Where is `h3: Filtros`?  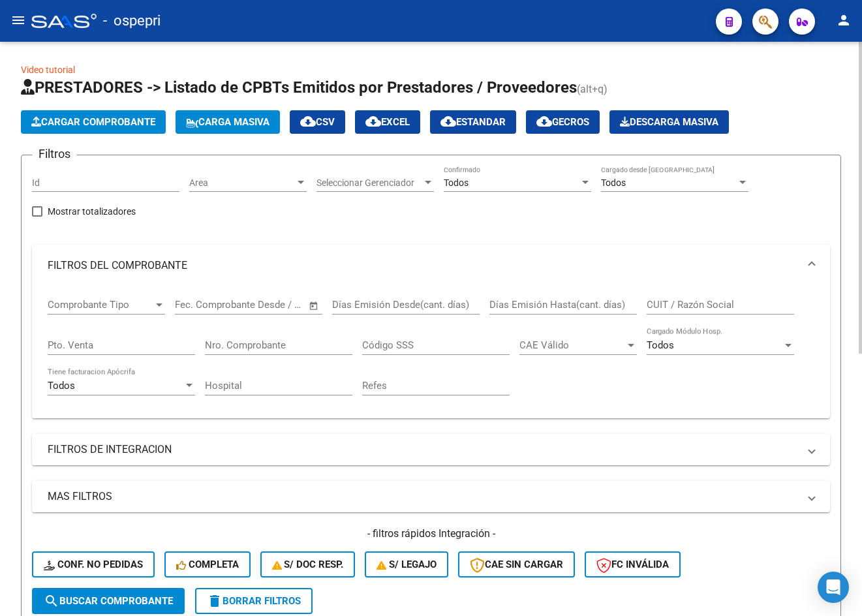 h3: Filtros is located at coordinates (55, 154).